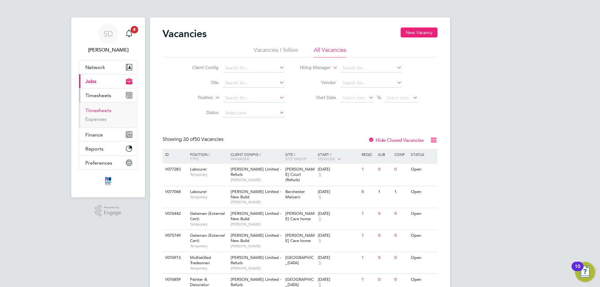  I want to click on img: itsconstruction-logo-retina.png, so click(108, 181).